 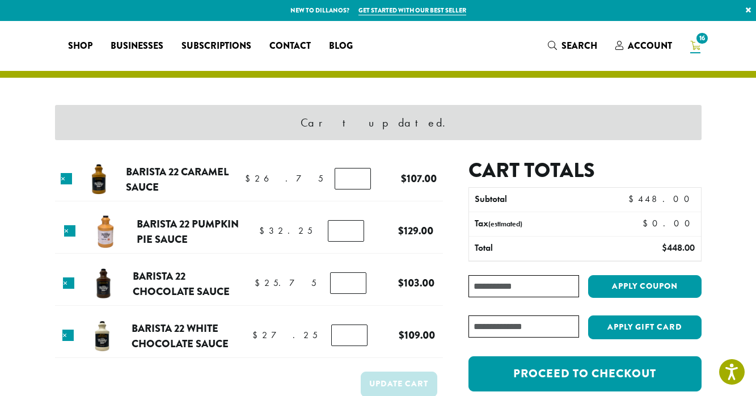 What do you see at coordinates (645, 286) in the screenshot?
I see `button: Apply coupon` at bounding box center [645, 286].